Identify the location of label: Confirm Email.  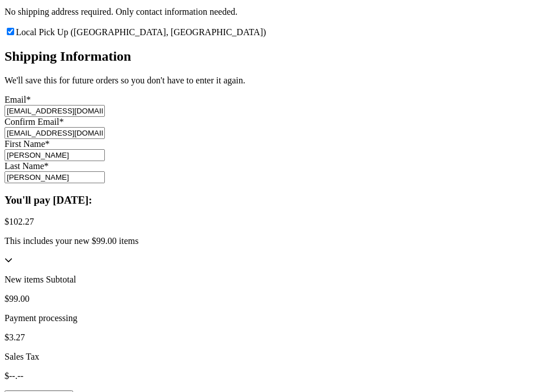
(34, 122).